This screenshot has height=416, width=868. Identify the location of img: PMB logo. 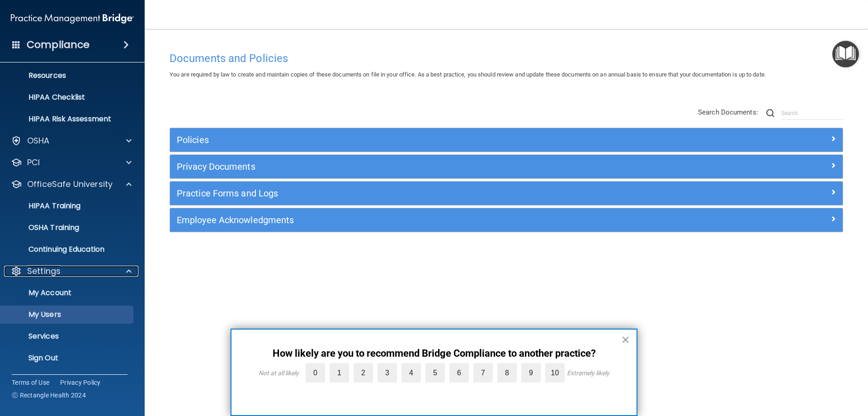
(73, 18).